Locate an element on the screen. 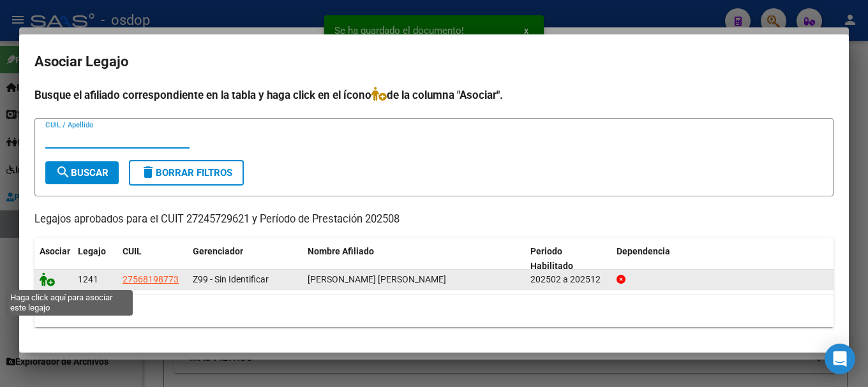  datatable-header-cell: Periodo Habilitado is located at coordinates (568, 259).